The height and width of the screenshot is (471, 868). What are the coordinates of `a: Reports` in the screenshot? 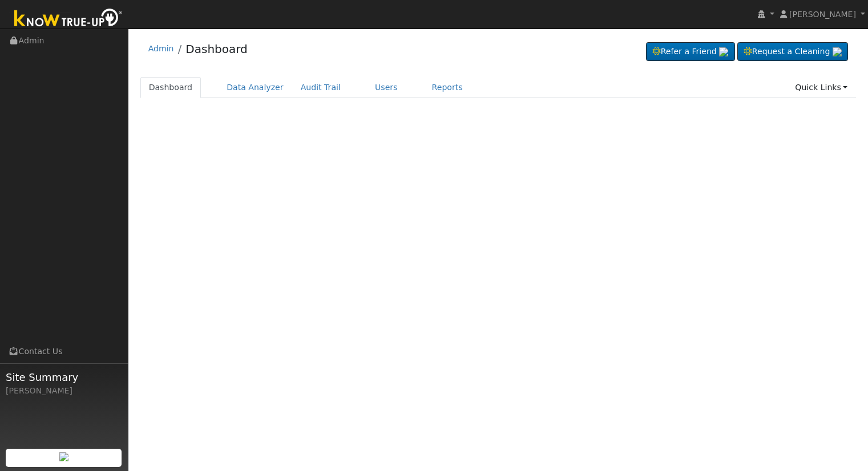 It's located at (448, 87).